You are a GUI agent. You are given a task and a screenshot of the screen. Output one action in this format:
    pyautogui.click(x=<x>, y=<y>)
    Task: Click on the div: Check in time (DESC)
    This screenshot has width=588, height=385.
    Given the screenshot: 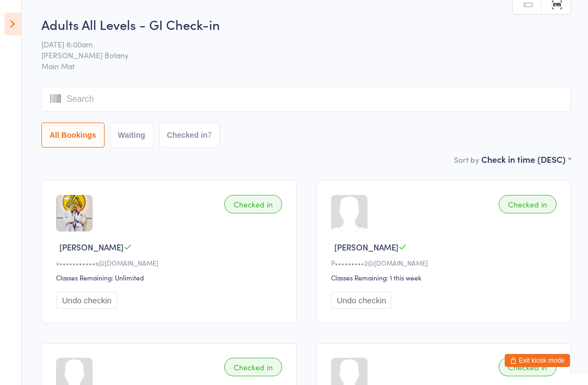 What is the action you would take?
    pyautogui.click(x=526, y=159)
    